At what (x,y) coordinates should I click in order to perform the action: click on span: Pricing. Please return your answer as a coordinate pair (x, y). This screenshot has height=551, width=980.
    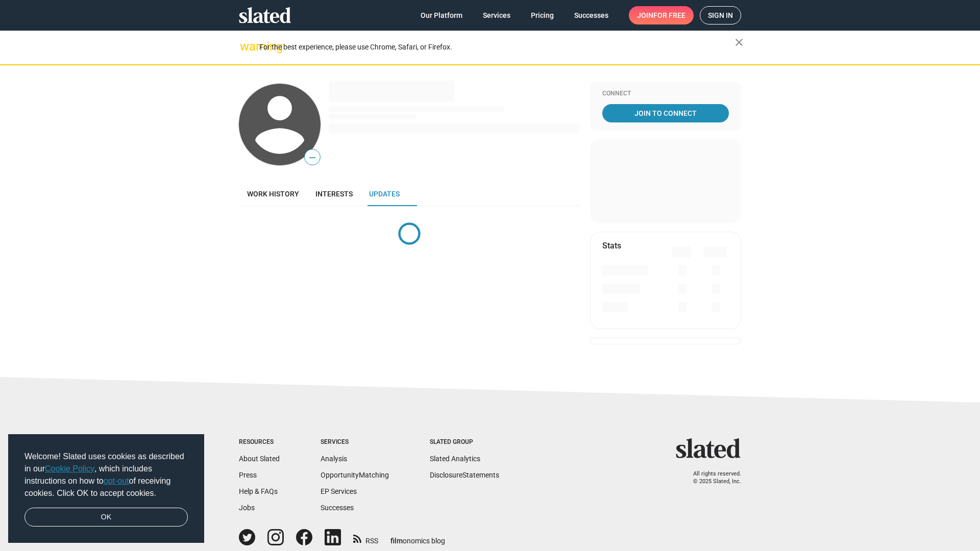
    Looking at the image, I should click on (542, 15).